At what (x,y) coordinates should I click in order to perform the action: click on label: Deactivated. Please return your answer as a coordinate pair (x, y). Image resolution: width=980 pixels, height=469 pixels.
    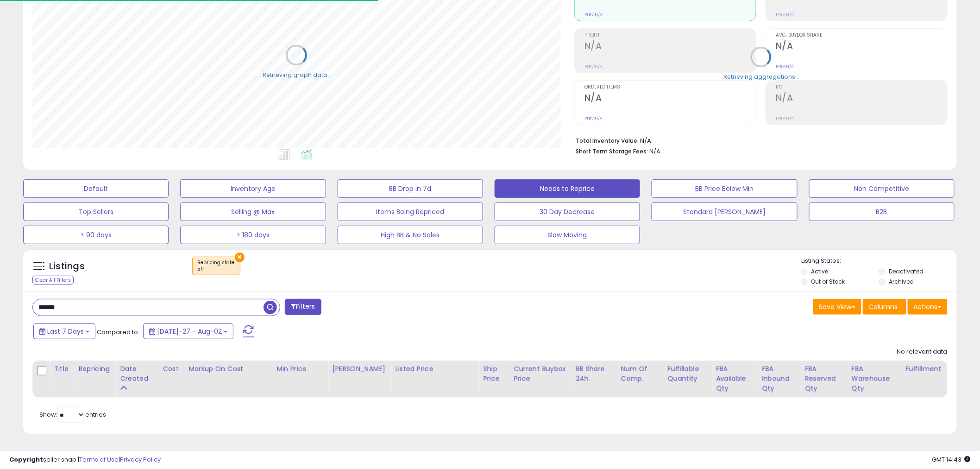
    Looking at the image, I should click on (906, 271).